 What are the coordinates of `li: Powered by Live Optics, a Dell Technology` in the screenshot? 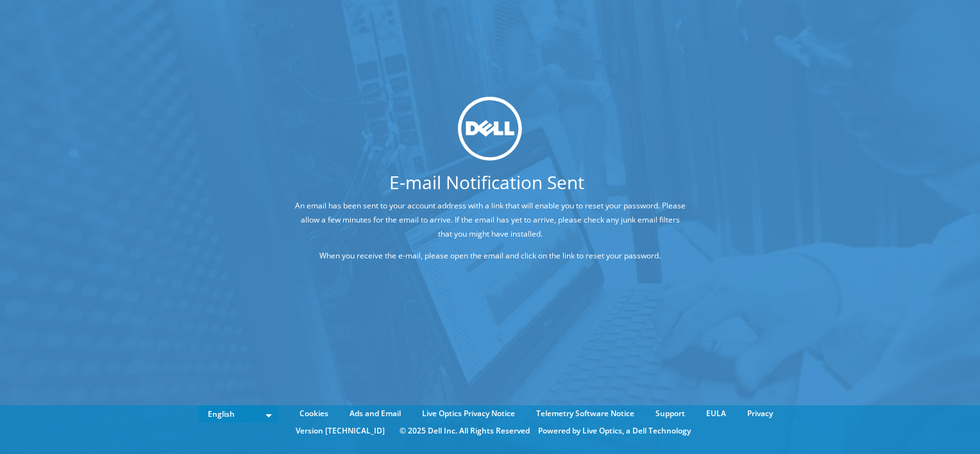 It's located at (615, 432).